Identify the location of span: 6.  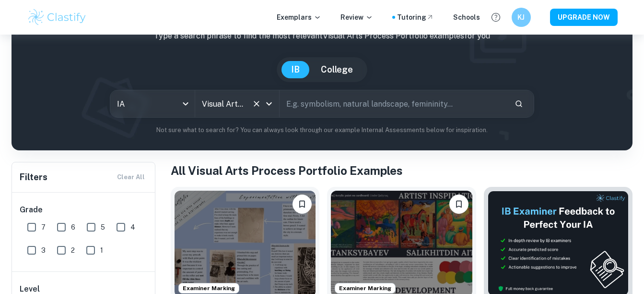
(73, 227).